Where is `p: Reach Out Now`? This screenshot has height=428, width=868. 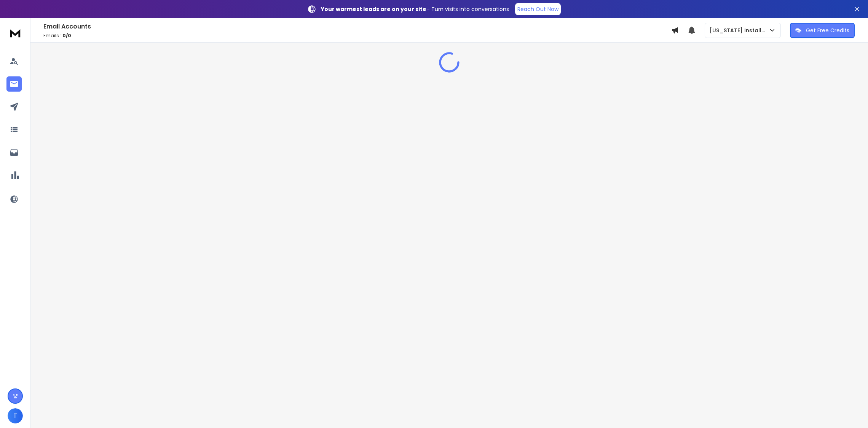 p: Reach Out Now is located at coordinates (538, 9).